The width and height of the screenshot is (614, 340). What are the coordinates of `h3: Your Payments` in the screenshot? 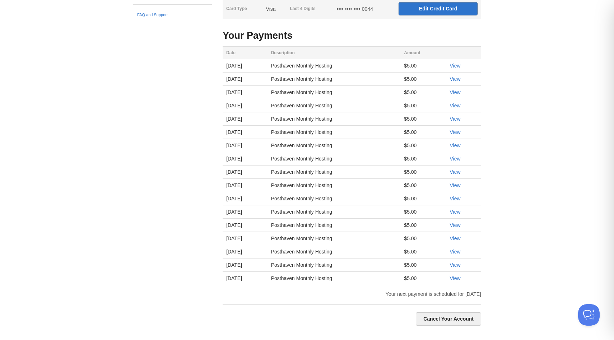 It's located at (352, 36).